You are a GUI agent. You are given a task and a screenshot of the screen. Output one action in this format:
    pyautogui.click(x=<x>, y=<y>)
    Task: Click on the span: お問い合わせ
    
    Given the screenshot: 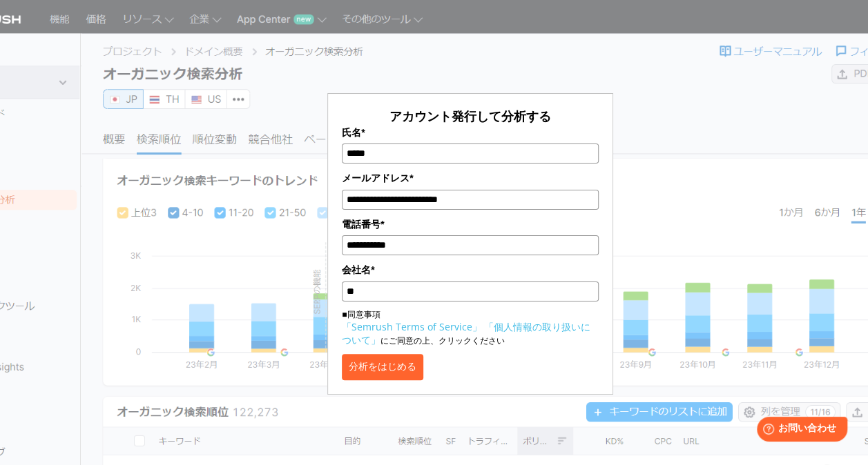 What is the action you would take?
    pyautogui.click(x=62, y=17)
    